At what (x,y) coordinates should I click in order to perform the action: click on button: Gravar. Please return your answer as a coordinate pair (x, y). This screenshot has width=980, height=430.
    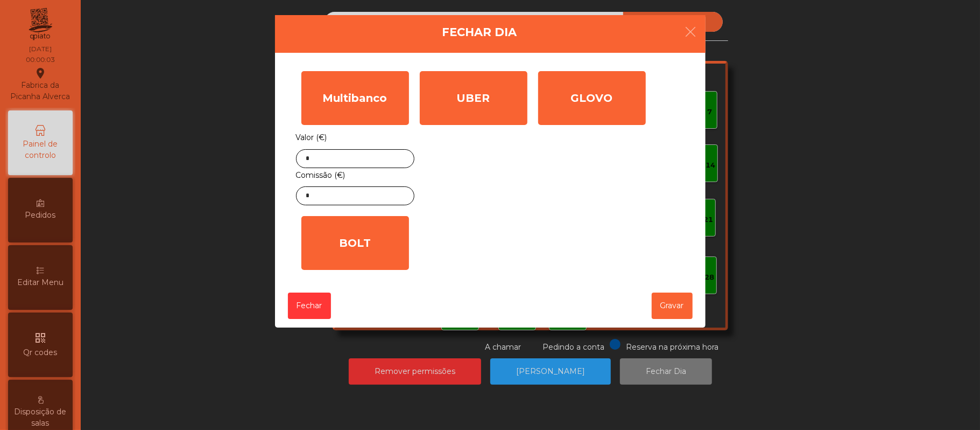
    Looking at the image, I should click on (672, 305).